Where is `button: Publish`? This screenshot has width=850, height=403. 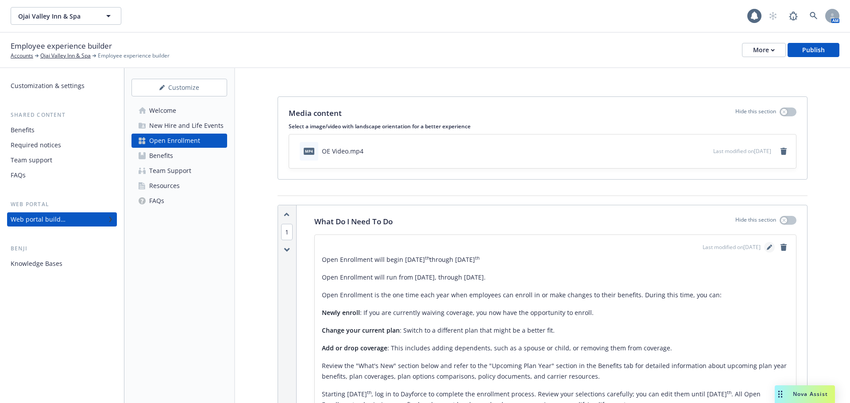
button: Publish is located at coordinates (814, 50).